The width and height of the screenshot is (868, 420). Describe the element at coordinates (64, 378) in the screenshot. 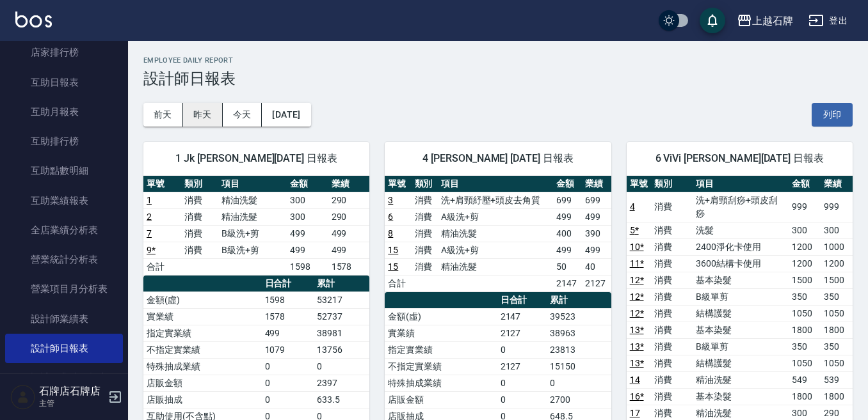

I see `a: 設計師業績分析表` at that location.